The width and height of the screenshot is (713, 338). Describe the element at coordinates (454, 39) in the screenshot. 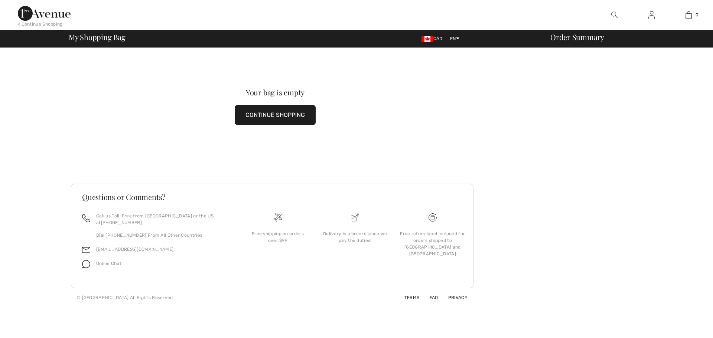

I see `span: EN` at that location.